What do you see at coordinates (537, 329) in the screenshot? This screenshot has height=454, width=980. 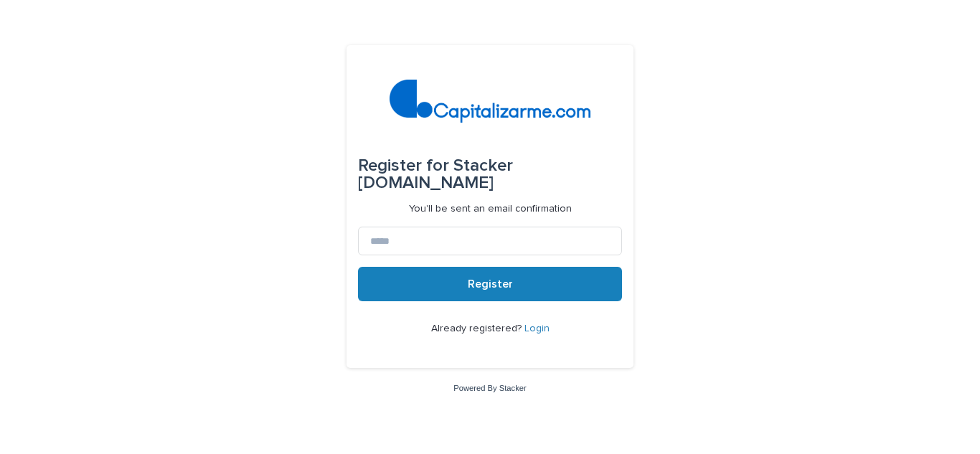 I see `a: Login` at bounding box center [537, 329].